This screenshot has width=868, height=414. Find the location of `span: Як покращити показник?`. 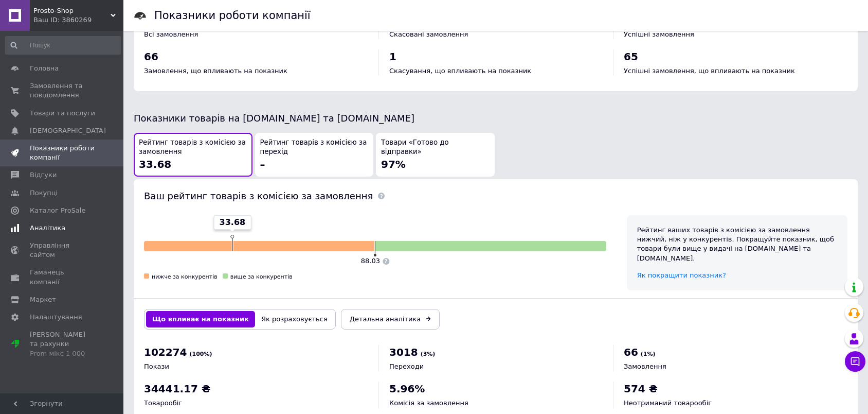

span: Як покращити показник? is located at coordinates (681, 275).